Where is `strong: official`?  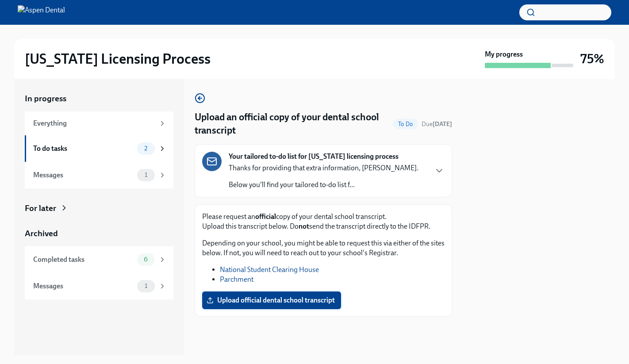 strong: official is located at coordinates (266, 216).